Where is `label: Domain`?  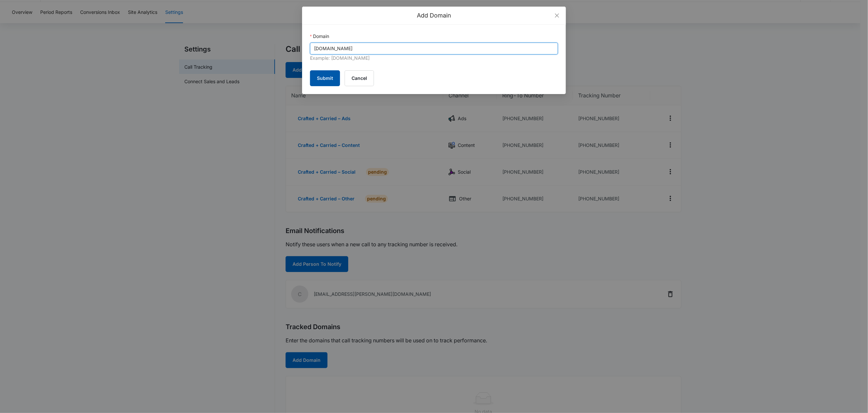 label: Domain is located at coordinates (320, 36).